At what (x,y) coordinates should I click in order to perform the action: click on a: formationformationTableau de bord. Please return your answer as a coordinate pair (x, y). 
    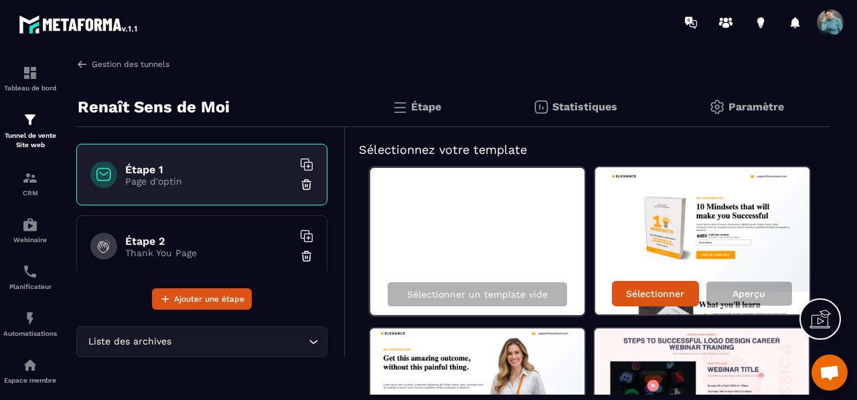
    Looking at the image, I should click on (30, 78).